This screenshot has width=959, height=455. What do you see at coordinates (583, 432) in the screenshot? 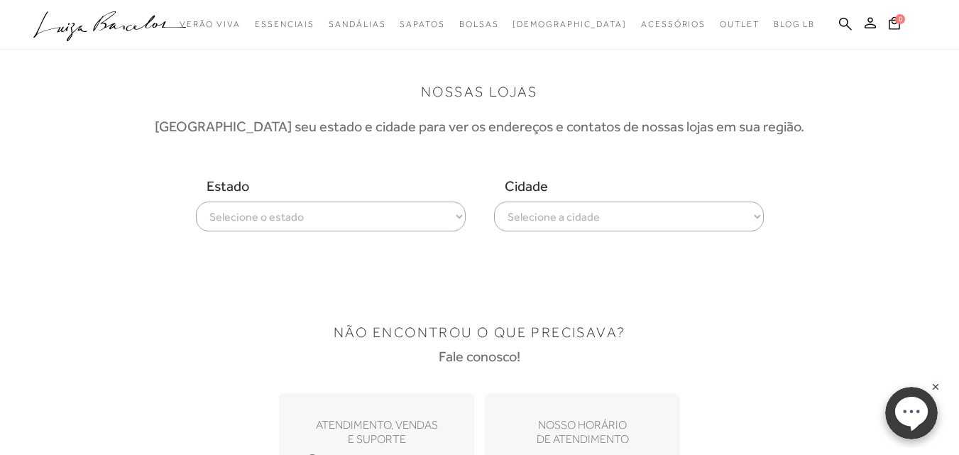
I see `h4: nosso horário de atendimento` at bounding box center [583, 432].